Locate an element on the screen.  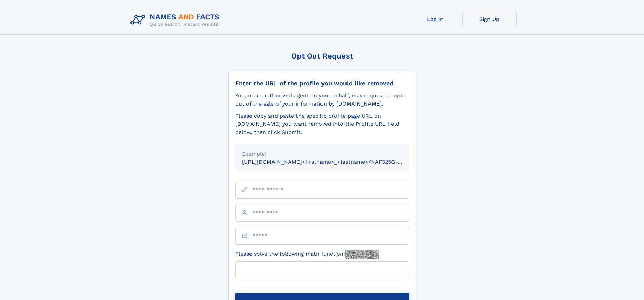
a: Log In is located at coordinates (435, 19).